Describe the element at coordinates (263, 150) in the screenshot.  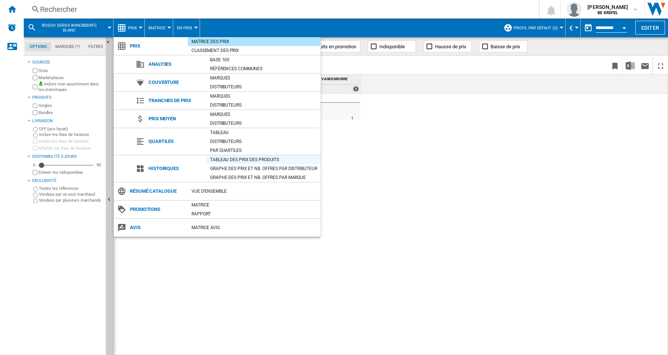
I see `div: Par quartiles` at that location.